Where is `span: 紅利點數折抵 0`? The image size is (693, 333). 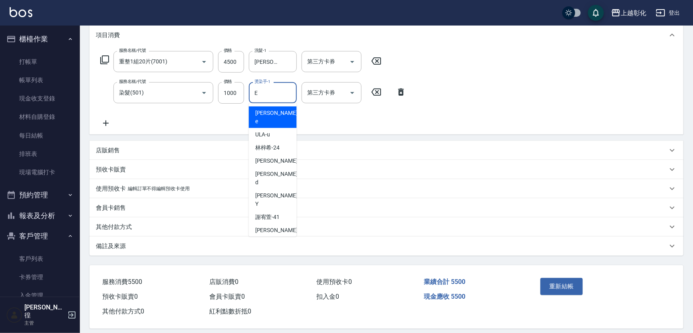 span: 紅利點數折抵 0 is located at coordinates (230, 311).